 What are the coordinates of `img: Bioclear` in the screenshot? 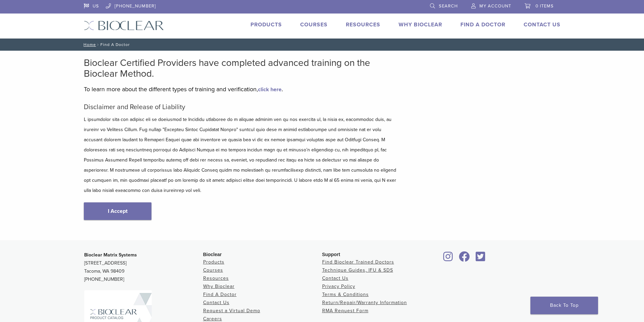 It's located at (124, 25).